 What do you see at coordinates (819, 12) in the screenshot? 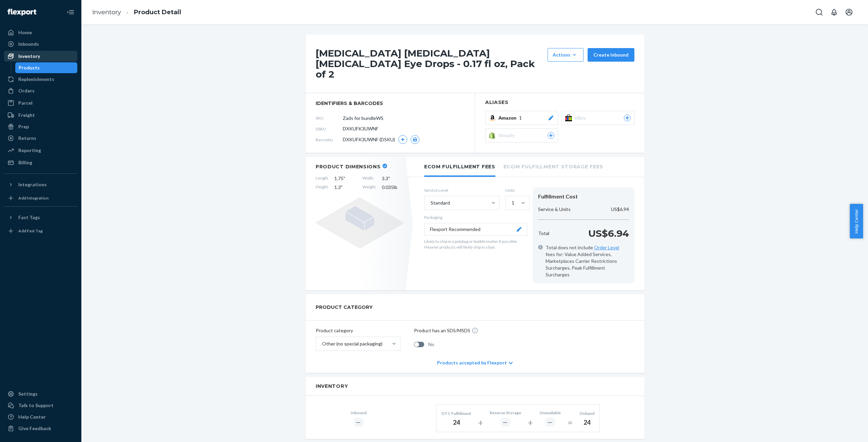
I see `button: Open Search Box` at bounding box center [819, 12].